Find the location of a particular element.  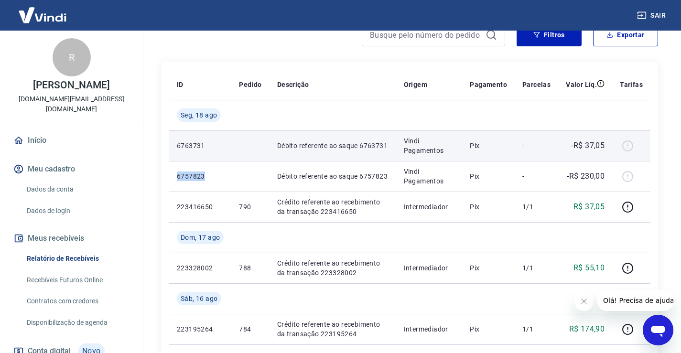

p: ID is located at coordinates (180, 85).